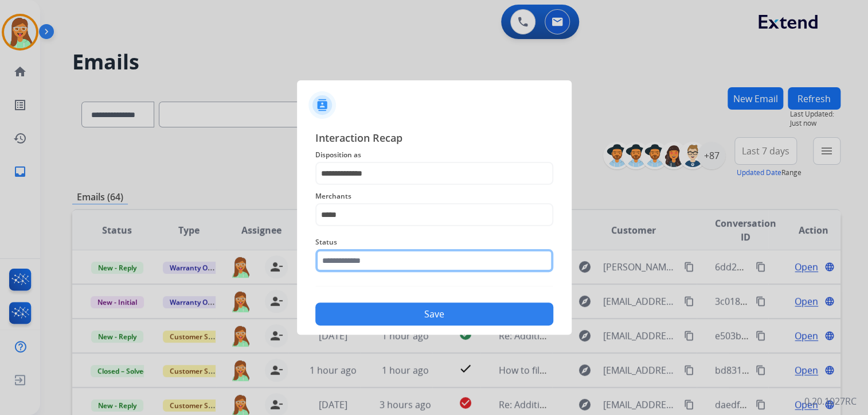  What do you see at coordinates (322, 105) in the screenshot?
I see `img: contactIcon` at bounding box center [322, 105].